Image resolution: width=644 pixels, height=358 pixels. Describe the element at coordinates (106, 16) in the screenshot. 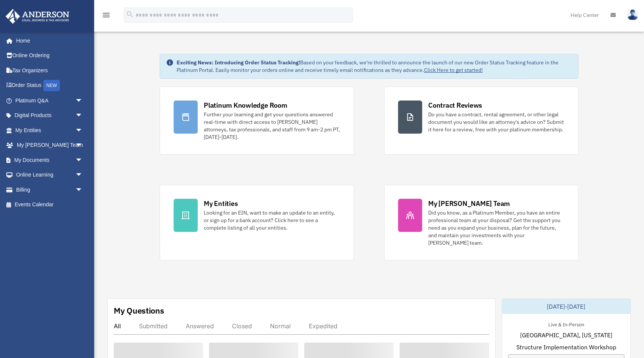

I see `a: menu` at that location.